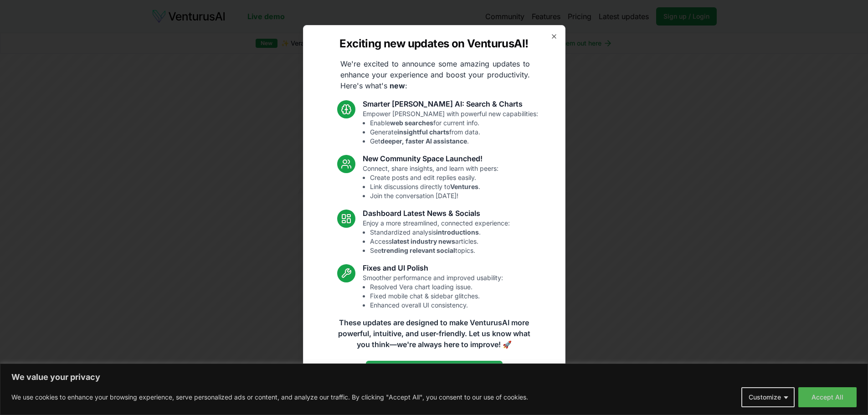  Describe the element at coordinates (454, 123) in the screenshot. I see `li: Enable for current info.` at that location.